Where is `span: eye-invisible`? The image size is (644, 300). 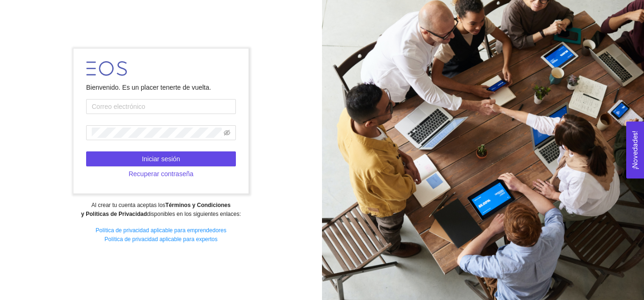 span: eye-invisible is located at coordinates (227, 133).